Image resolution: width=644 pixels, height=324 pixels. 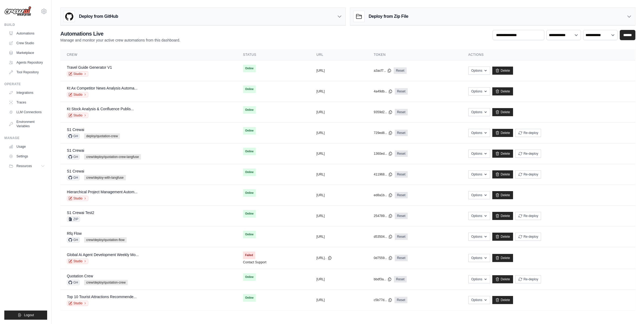 What do you see at coordinates (27, 166) in the screenshot?
I see `button: Resources` at bounding box center [27, 166].